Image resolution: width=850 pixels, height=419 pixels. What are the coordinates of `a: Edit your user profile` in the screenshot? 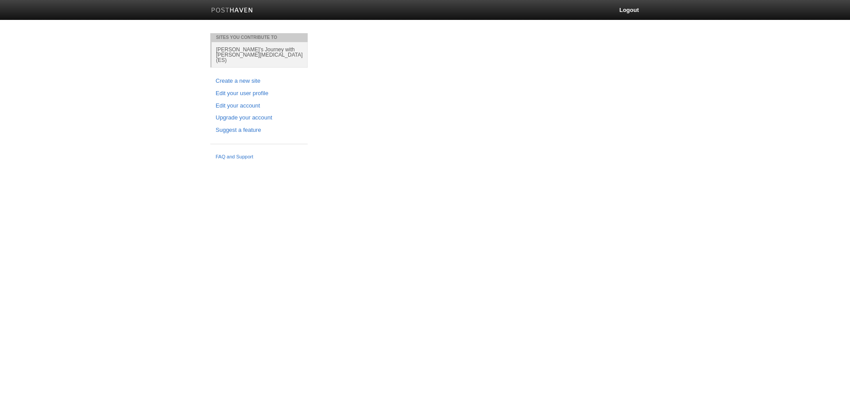 It's located at (259, 93).